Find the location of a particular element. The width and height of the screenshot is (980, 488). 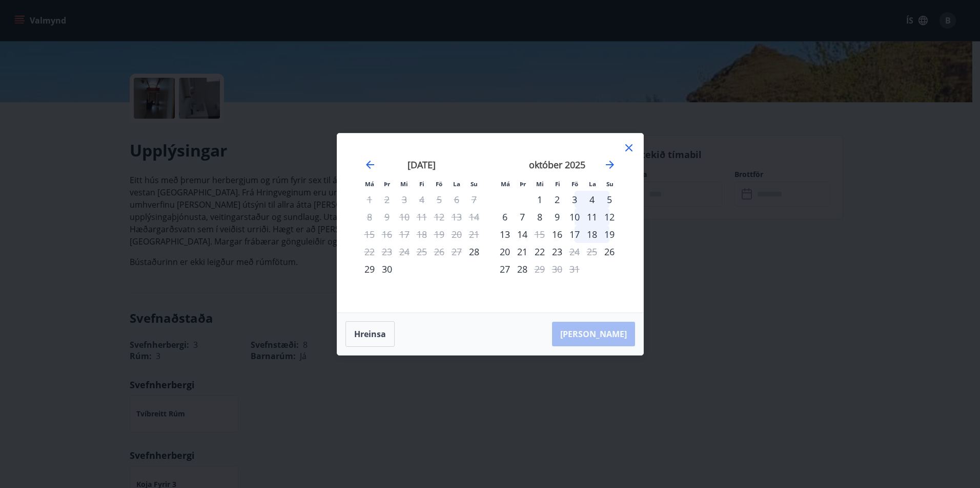

div: 18 is located at coordinates (592, 234).